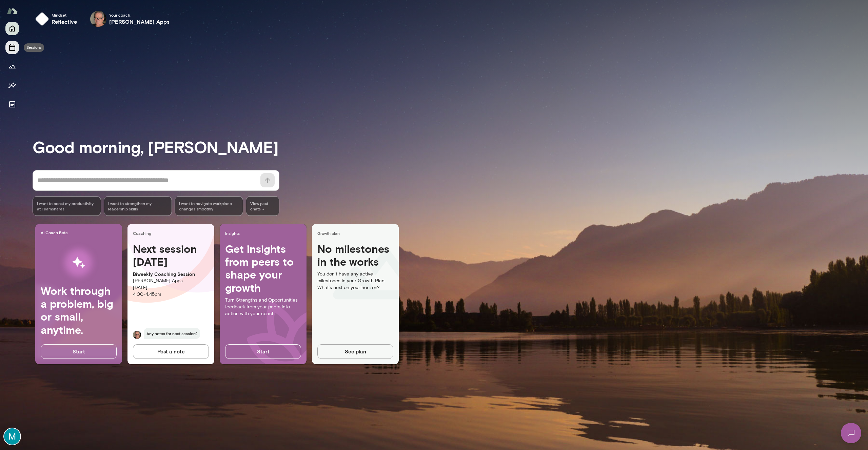 Image resolution: width=868 pixels, height=450 pixels. I want to click on span: Your coach, so click(140, 15).